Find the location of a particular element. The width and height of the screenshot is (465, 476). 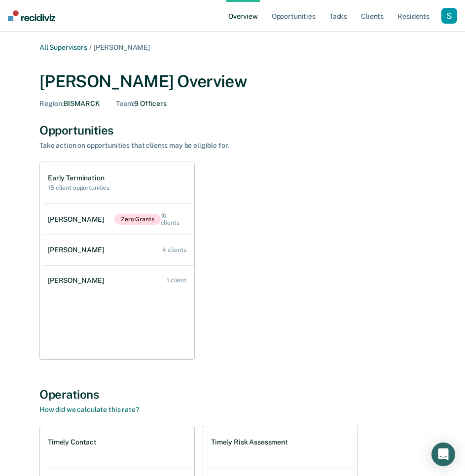

div: BISMARCK is located at coordinates (69, 104).